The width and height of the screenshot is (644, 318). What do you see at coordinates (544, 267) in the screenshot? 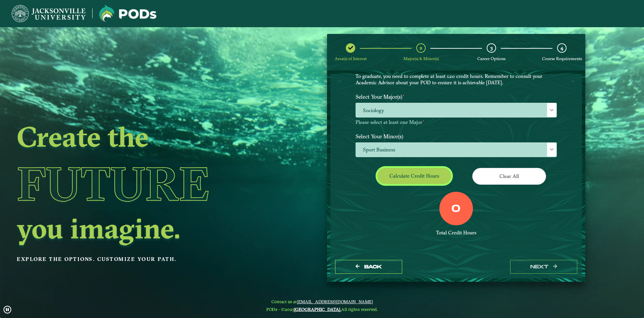
I see `button: next` at bounding box center [544, 267].